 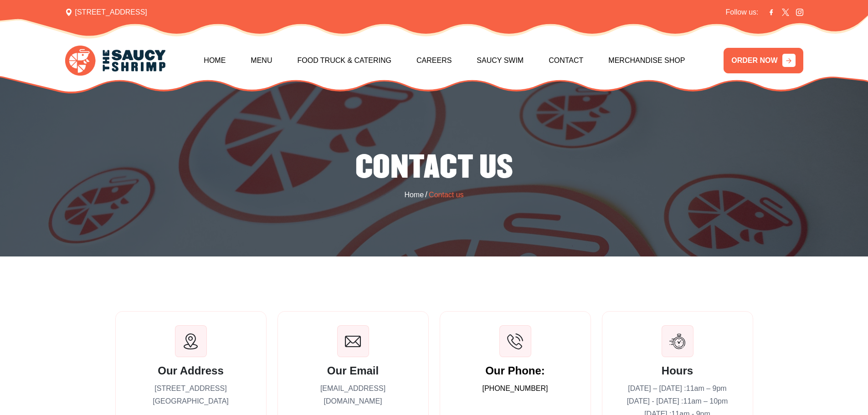 What do you see at coordinates (678, 371) in the screenshot?
I see `h3: Hours` at bounding box center [678, 371].